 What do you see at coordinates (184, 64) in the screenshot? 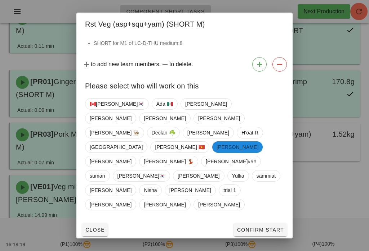
I see `div: to add new team members. to delete.` at bounding box center [184, 64].